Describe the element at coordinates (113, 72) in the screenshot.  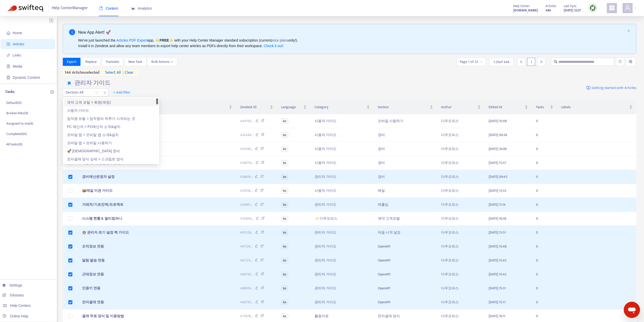
I see `span: select all` at that location.